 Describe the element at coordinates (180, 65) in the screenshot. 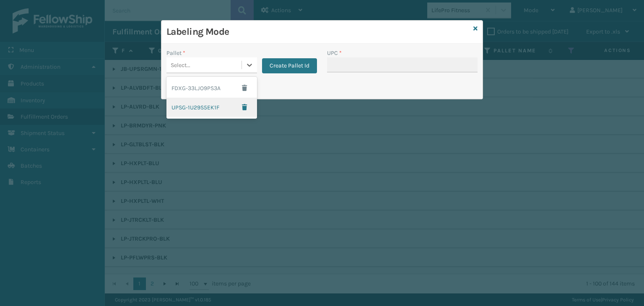

I see `div: Select...` at that location.